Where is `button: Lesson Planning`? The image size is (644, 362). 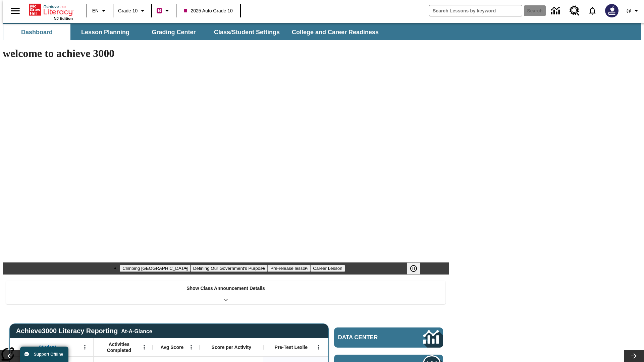
button: Lesson Planning is located at coordinates (105, 32).